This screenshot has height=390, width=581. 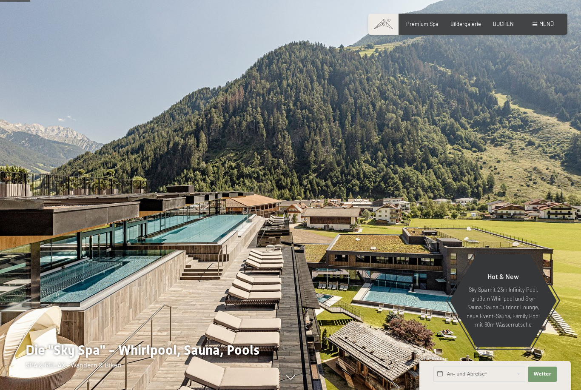 What do you see at coordinates (466, 24) in the screenshot?
I see `span: Bildergalerie` at bounding box center [466, 24].